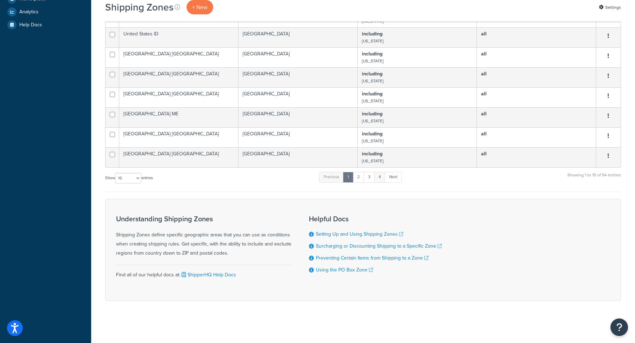  What do you see at coordinates (204, 236) in the screenshot?
I see `div: Shipping Zones define specific geographic areas that you can use as conditions when creating ship...` at bounding box center [204, 236].